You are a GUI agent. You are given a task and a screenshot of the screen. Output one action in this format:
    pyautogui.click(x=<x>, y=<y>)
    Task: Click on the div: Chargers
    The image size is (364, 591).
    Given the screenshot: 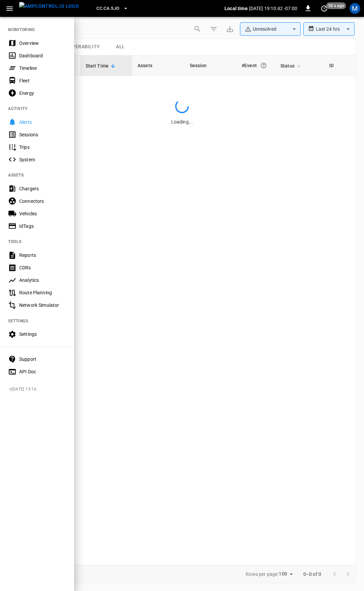 What is the action you would take?
    pyautogui.click(x=43, y=189)
    